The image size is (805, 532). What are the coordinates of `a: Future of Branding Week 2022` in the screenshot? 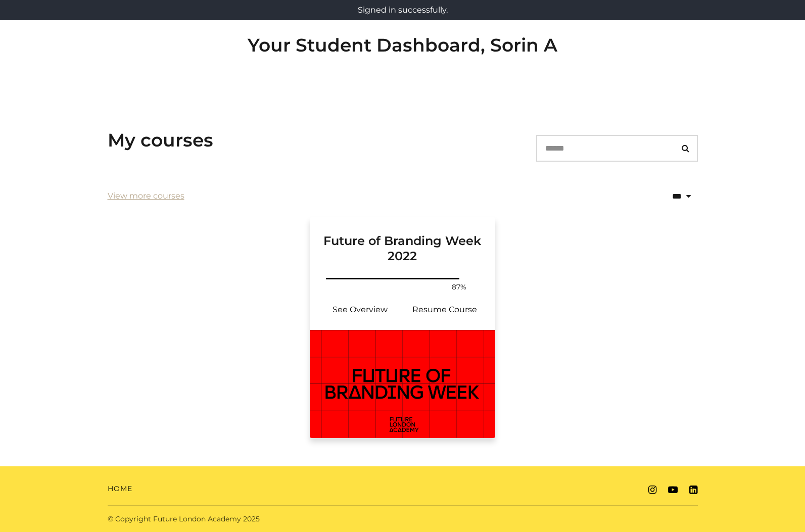 It's located at (403, 247).